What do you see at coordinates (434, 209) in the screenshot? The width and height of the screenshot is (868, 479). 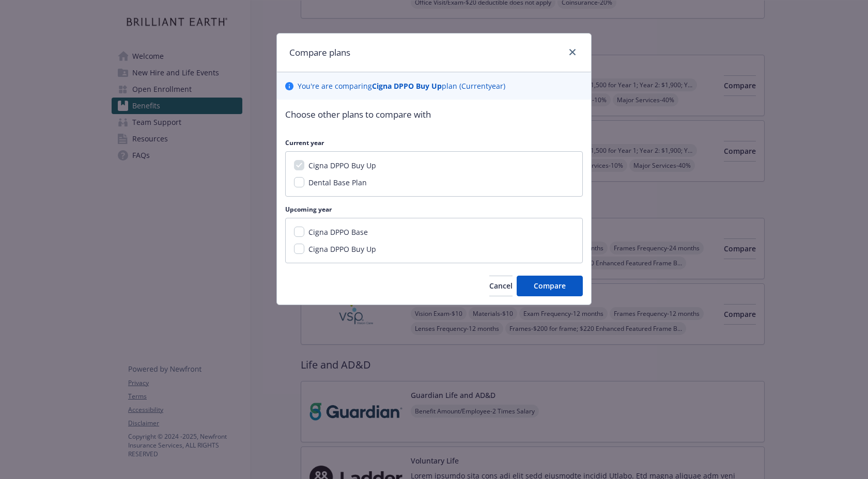 I see `p: Upcoming year` at bounding box center [434, 209].